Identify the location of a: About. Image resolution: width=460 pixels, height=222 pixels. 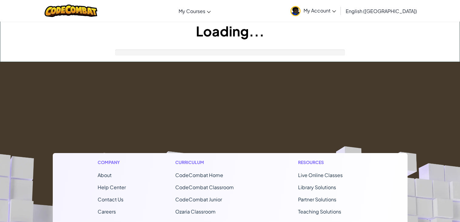
(105, 175).